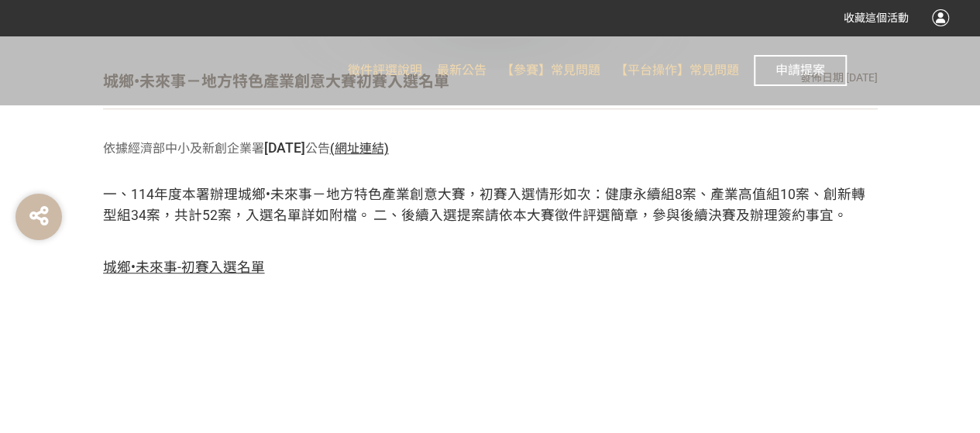 This screenshot has width=980, height=433. I want to click on h3: 依據經濟部中小及新創企業署 公告, so click(491, 148).